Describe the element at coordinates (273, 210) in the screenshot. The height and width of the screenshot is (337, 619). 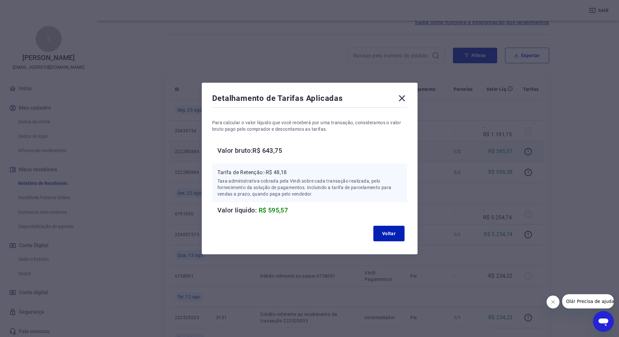
I see `span: R$ 595,57` at that location.